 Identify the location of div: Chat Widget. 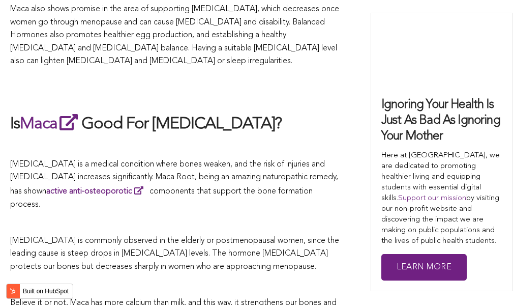
(488, 280).